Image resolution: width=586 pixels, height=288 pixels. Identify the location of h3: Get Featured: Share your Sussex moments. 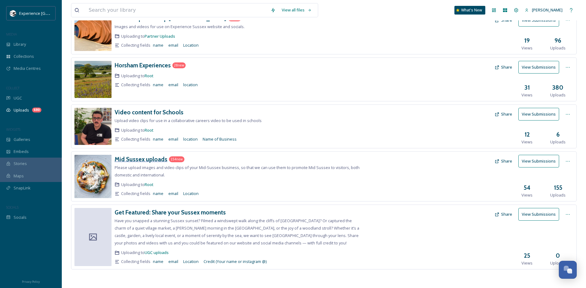
(170, 212).